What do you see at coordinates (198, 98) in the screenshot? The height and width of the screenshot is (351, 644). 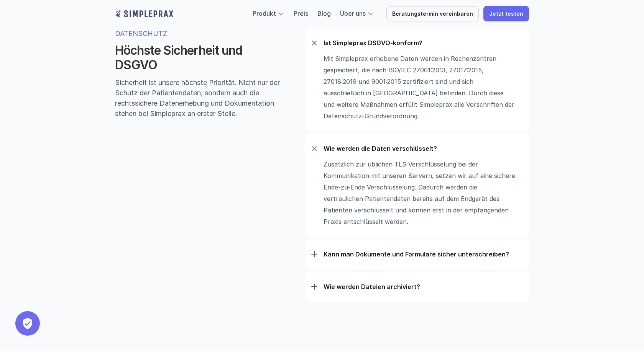 I see `p: Sicherheit ist unsere höchste Priorität. Nicht nur der Schutz der Patientendaten, sondern auch di...` at bounding box center [198, 98].